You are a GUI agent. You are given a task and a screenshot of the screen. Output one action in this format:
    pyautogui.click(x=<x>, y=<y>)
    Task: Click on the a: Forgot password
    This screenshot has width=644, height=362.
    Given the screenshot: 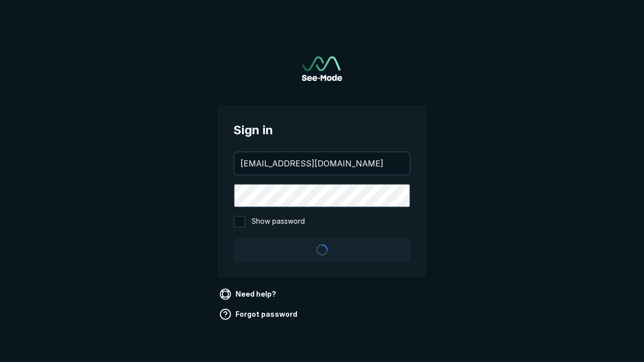 What is the action you would take?
    pyautogui.click(x=259, y=314)
    